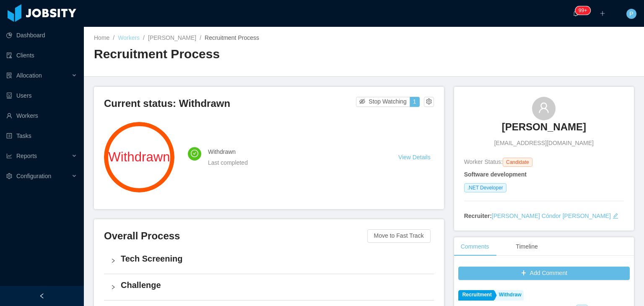 This screenshot has width=644, height=306. I want to click on a: icon: profileTasks, so click(42, 136).